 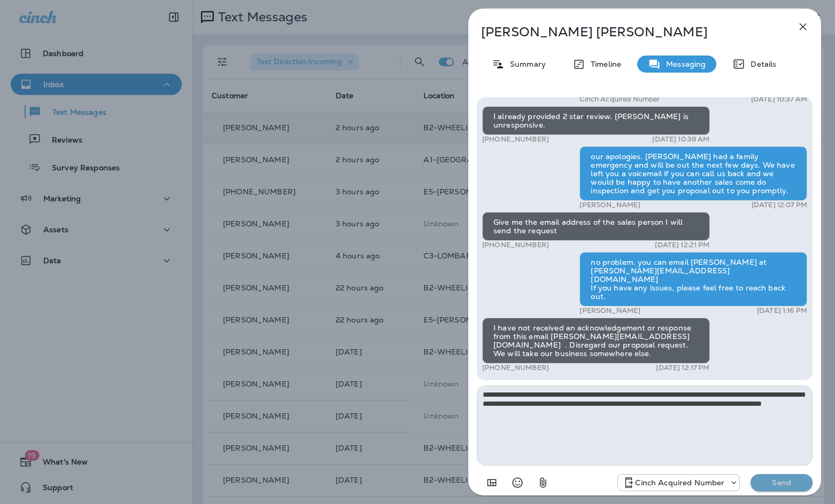 I want to click on p: Timeline, so click(x=602, y=64).